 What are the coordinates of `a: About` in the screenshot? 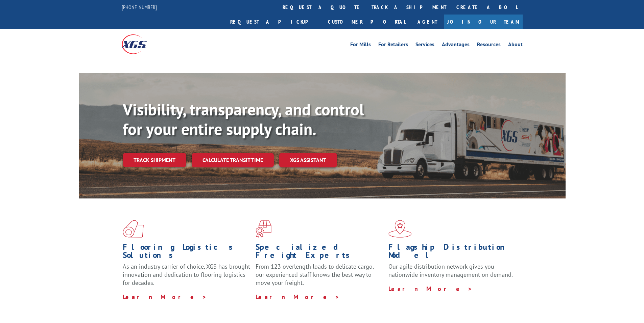 It's located at (515, 46).